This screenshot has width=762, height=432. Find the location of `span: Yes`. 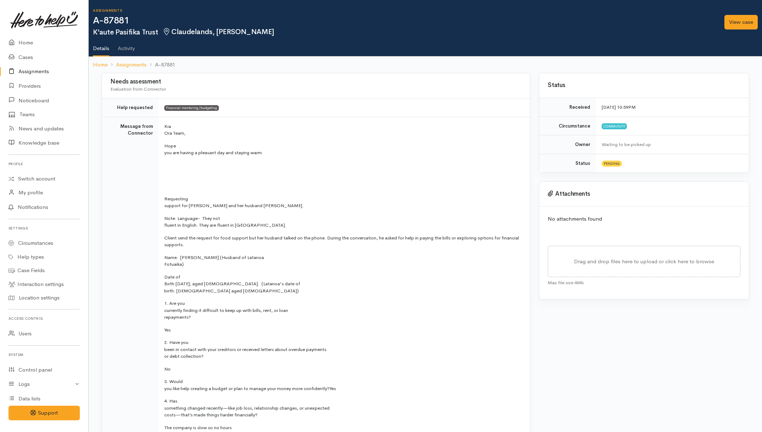

span: Yes is located at coordinates (167, 329).